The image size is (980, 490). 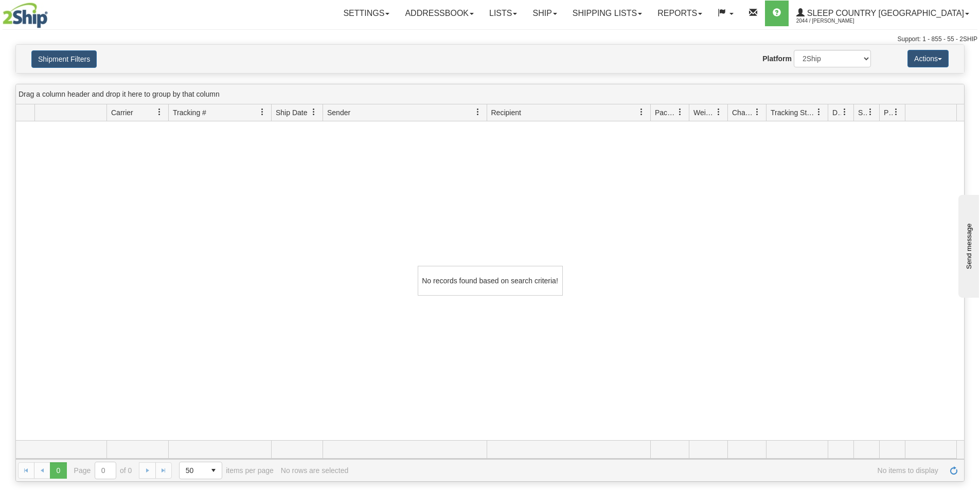 What do you see at coordinates (490, 281) in the screenshot?
I see `div: No records found based on search criteria!` at bounding box center [490, 281].